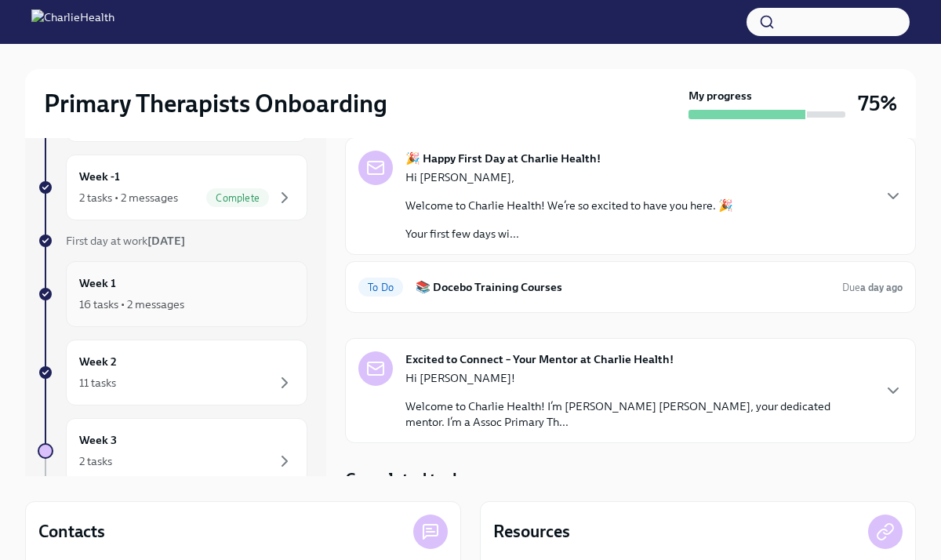  I want to click on a: Week 32 tasks, so click(173, 451).